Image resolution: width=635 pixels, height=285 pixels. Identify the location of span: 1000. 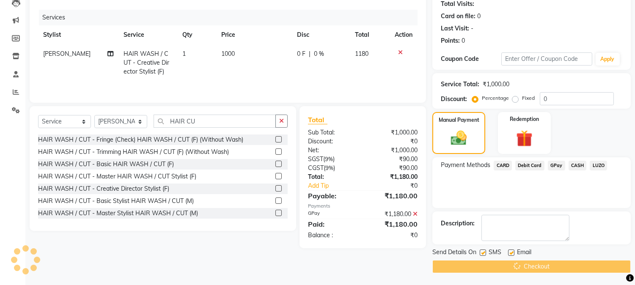
(228, 54).